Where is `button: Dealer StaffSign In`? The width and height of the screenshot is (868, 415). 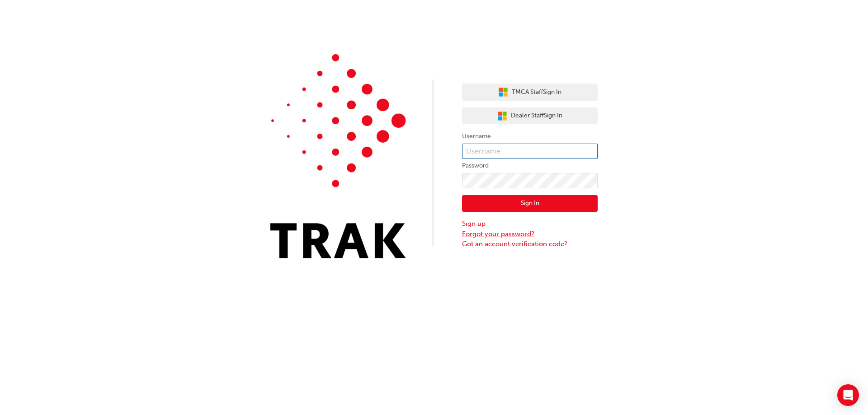 button: Dealer StaffSign In is located at coordinates (530, 116).